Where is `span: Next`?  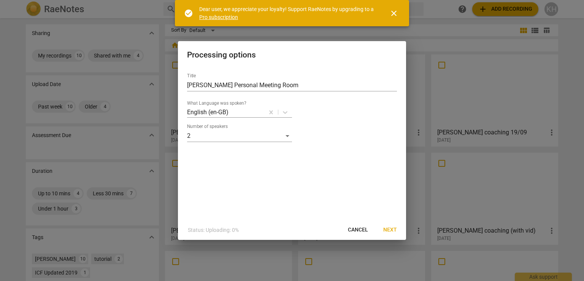 span: Next is located at coordinates (390, 230).